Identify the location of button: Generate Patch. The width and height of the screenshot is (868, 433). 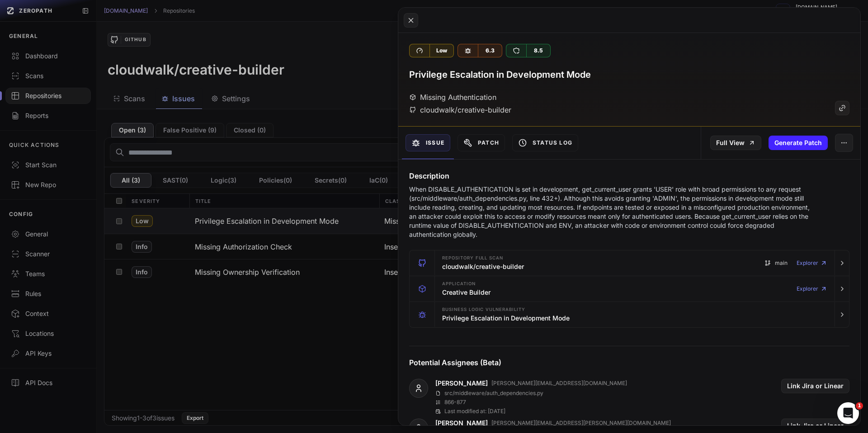
(798, 143).